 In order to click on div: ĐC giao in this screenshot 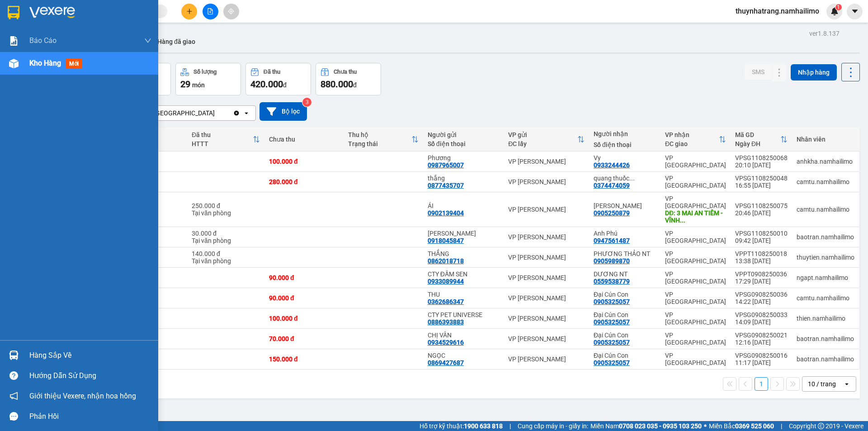, I will do `click(692, 144)`.